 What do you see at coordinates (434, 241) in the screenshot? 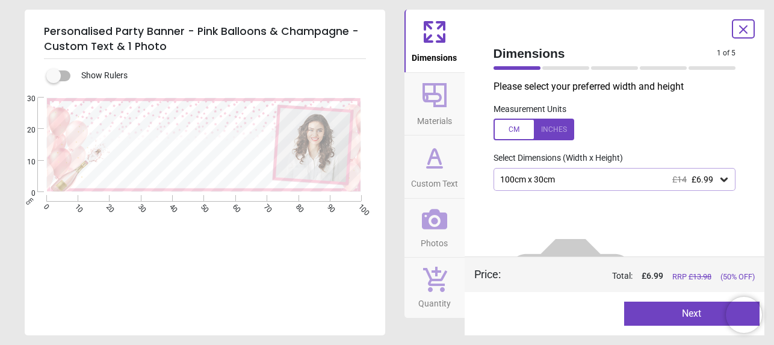
I see `span: Photos` at bounding box center [434, 241].